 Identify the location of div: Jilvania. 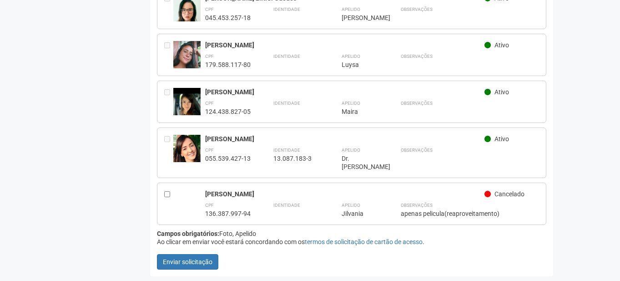
(360, 213).